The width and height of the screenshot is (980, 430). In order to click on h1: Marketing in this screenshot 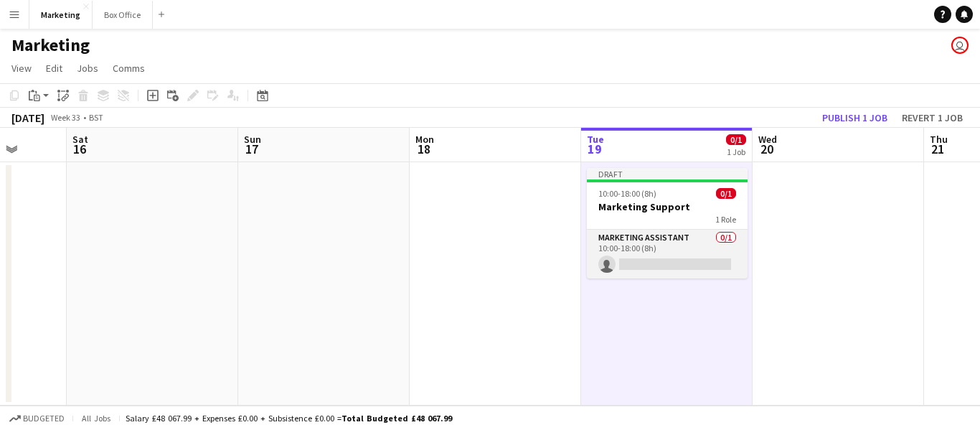, I will do `click(50, 45)`.